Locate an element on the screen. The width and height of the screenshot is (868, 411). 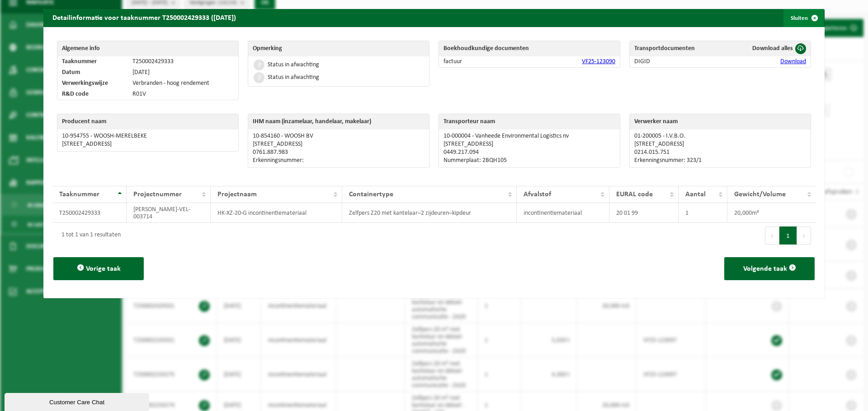
td: 20,000m³ is located at coordinates (771, 213).